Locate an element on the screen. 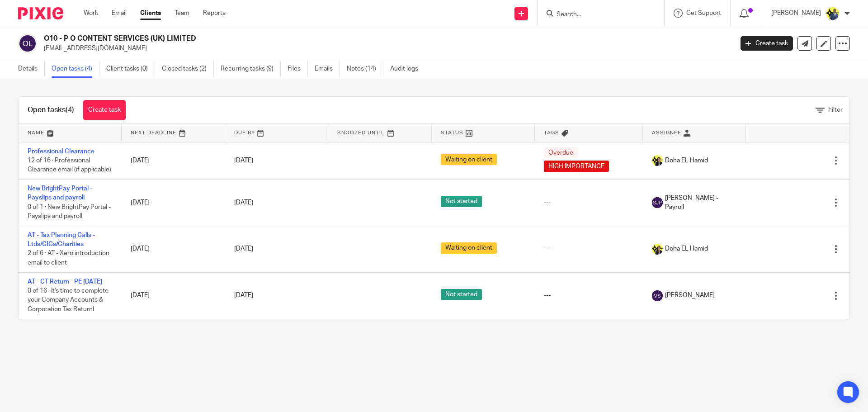 This screenshot has height=412, width=868. a: Files is located at coordinates (298, 69).